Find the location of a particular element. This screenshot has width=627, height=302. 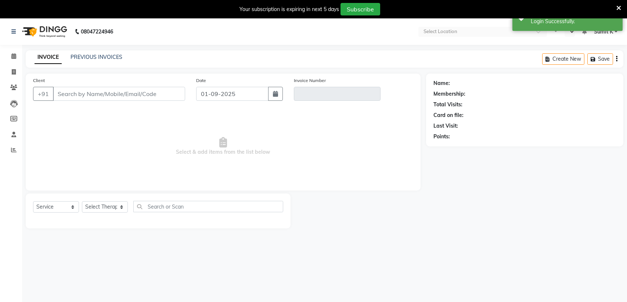

div: Membership: is located at coordinates (450, 94).